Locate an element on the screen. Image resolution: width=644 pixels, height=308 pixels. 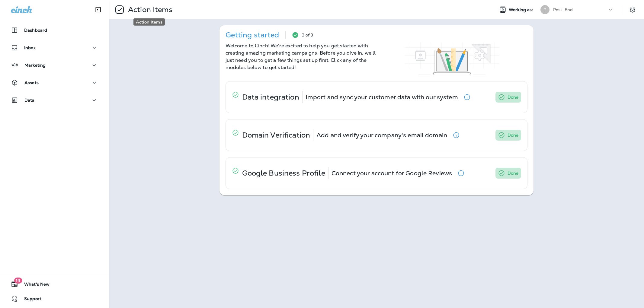
p: Welcome to Cinch! We're excited to help you get started with creating amazing marketing campaigns... is located at coordinates (301, 57).